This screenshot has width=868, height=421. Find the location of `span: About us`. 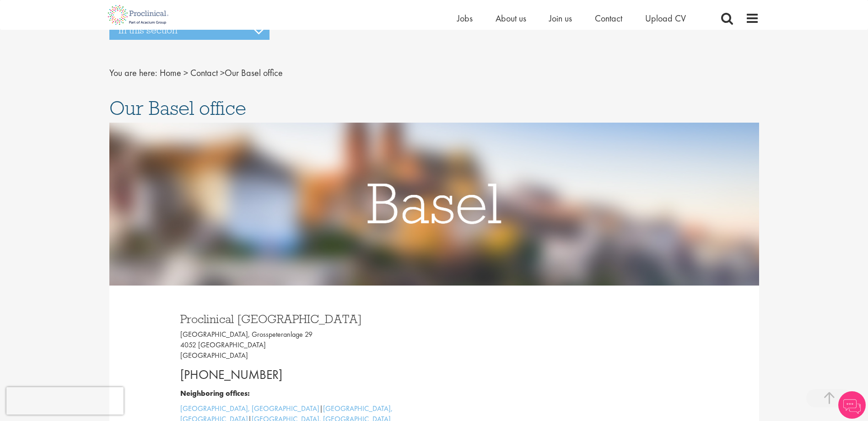

span: About us is located at coordinates (511, 18).